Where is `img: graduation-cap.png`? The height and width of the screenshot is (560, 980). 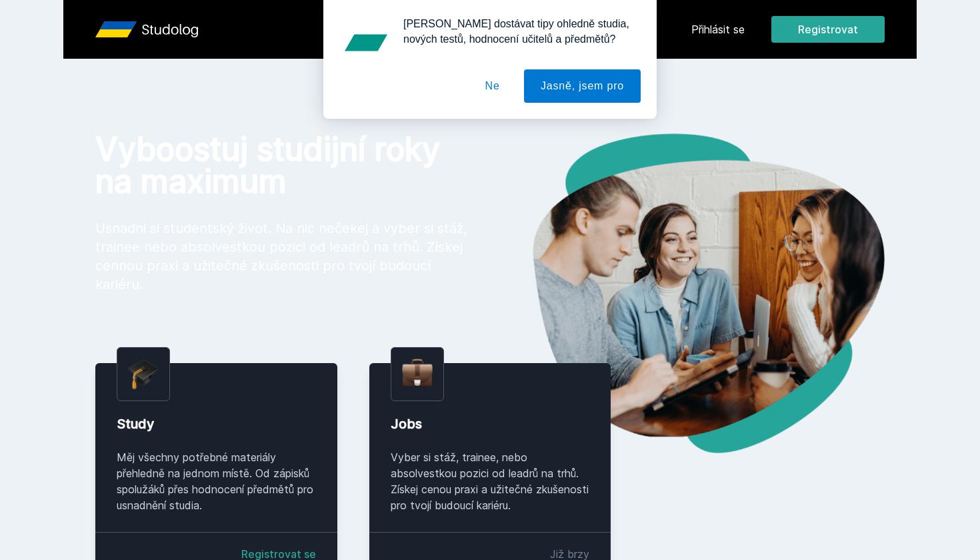 img: graduation-cap.png is located at coordinates (143, 374).